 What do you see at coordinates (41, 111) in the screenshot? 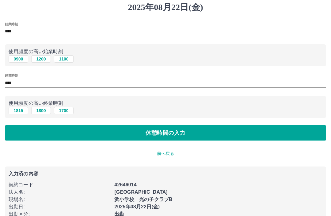
I see `button: 1800` at bounding box center [41, 111].